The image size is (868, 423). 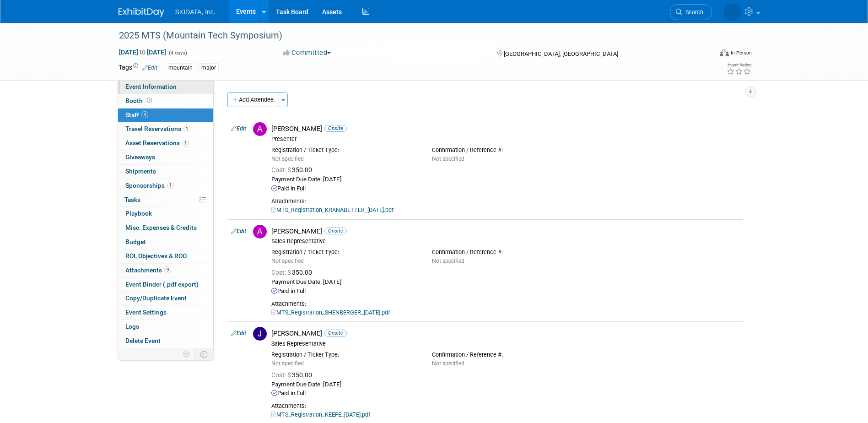 I want to click on span: Misc. Expenses & Credits, so click(x=161, y=227).